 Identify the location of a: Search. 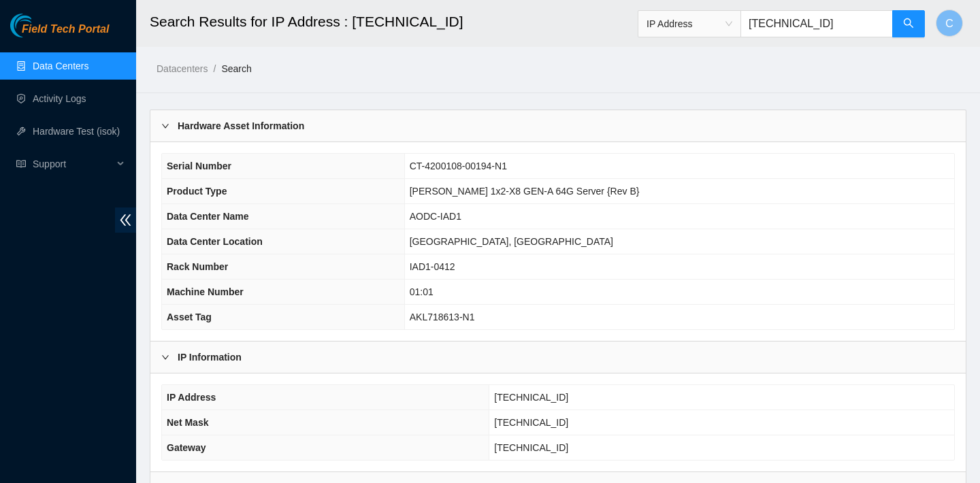
(236, 69).